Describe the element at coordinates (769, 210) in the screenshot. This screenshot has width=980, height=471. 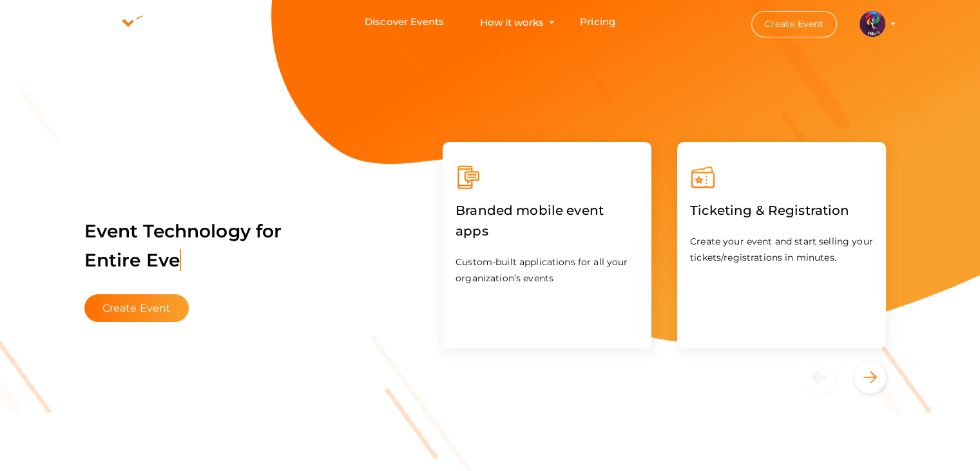
I see `label: Ticketing & Registration` at that location.